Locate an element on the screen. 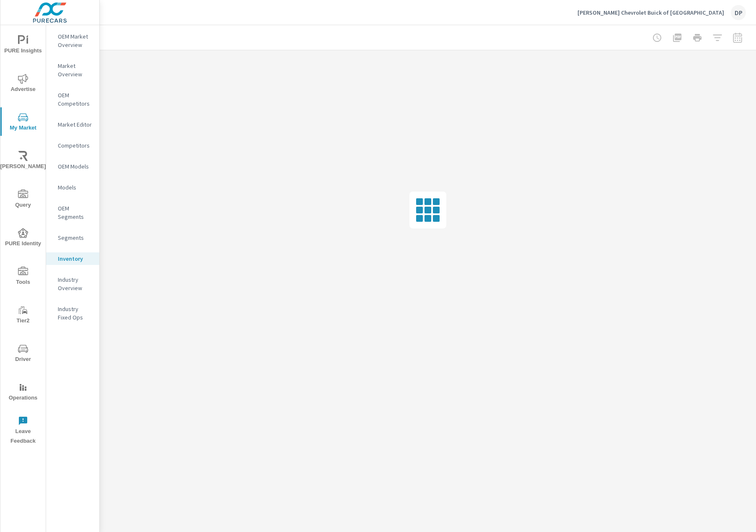 This screenshot has width=756, height=532. span: Driver is located at coordinates (23, 354).